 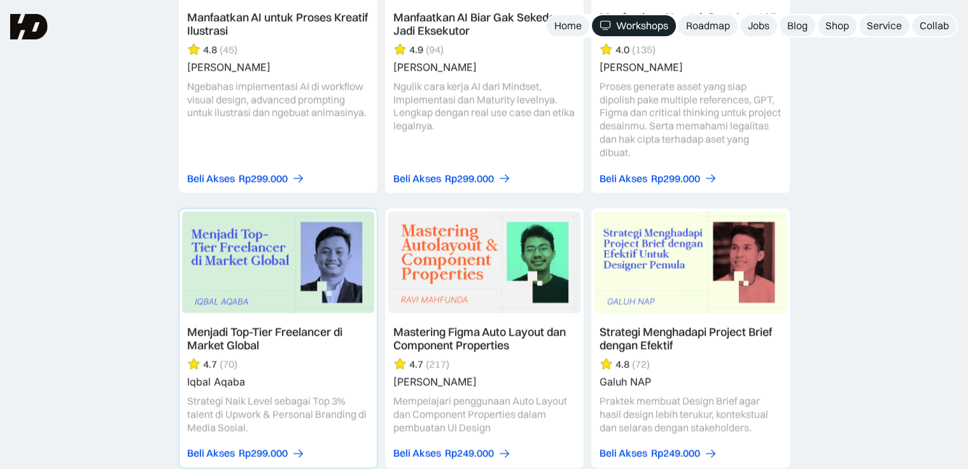 What do you see at coordinates (837, 25) in the screenshot?
I see `a: Shop` at bounding box center [837, 25].